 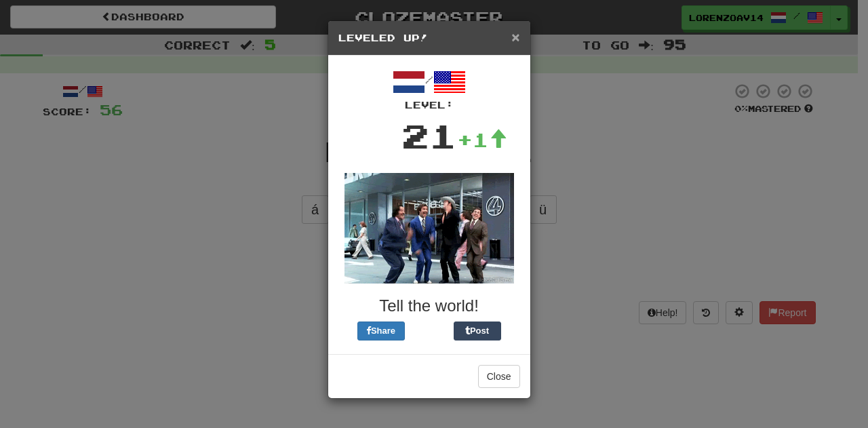 I want to click on div: 21, so click(x=429, y=136).